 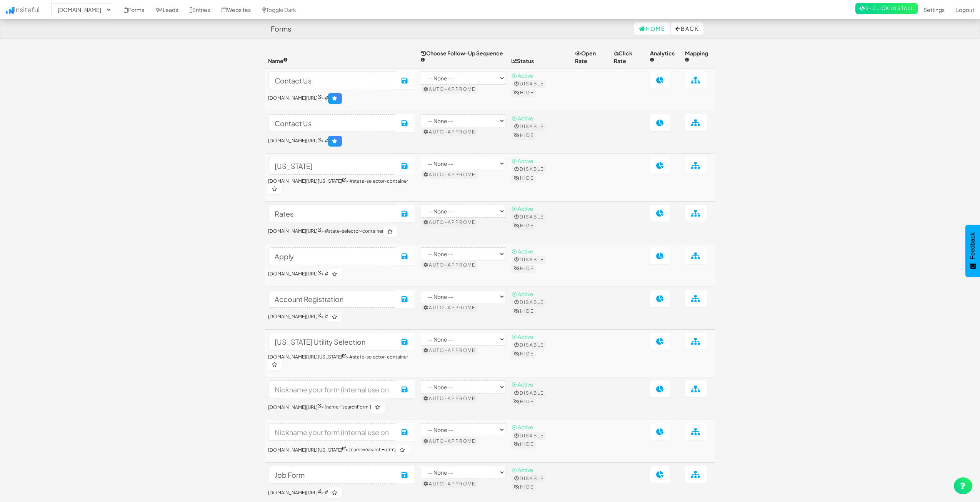 I want to click on span: Choose Follow-Up Sequence, so click(x=462, y=57).